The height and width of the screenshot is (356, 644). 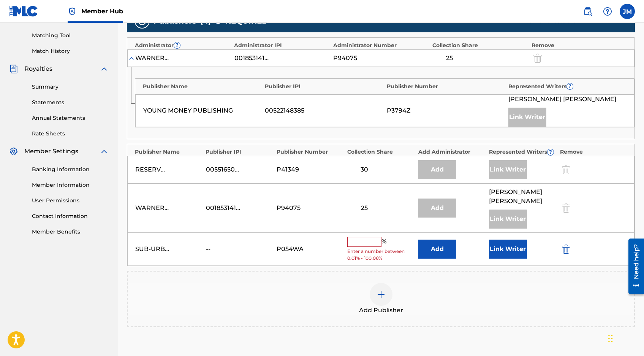 I want to click on div: Drag, so click(x=611, y=339).